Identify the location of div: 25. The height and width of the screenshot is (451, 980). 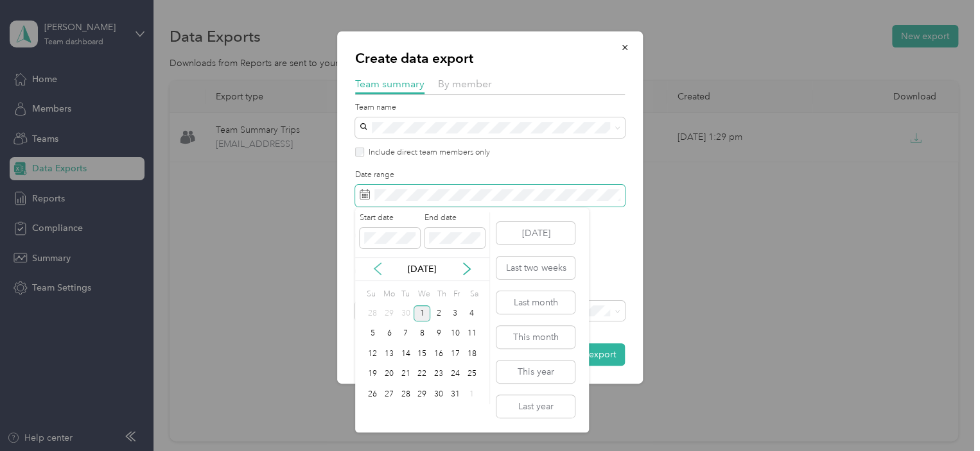
(472, 374).